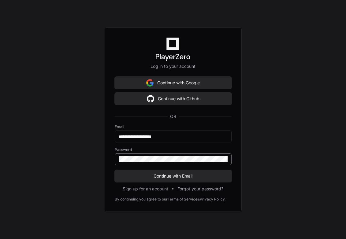 The image size is (346, 239). I want to click on span: Continue with Email, so click(173, 176).